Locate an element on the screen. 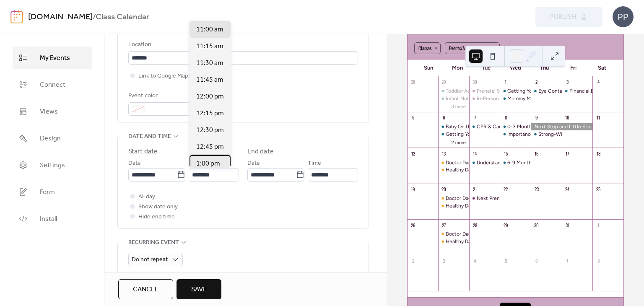 This screenshot has height=306, width=644. div: Sat is located at coordinates (602, 68).